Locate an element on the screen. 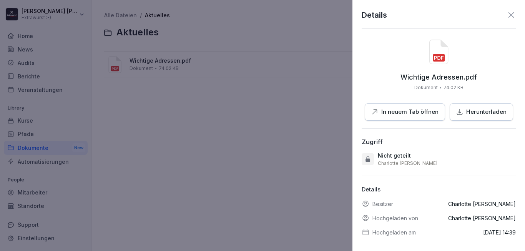 The width and height of the screenshot is (525, 251). p: In neuem Tab öffnen is located at coordinates (409, 112).